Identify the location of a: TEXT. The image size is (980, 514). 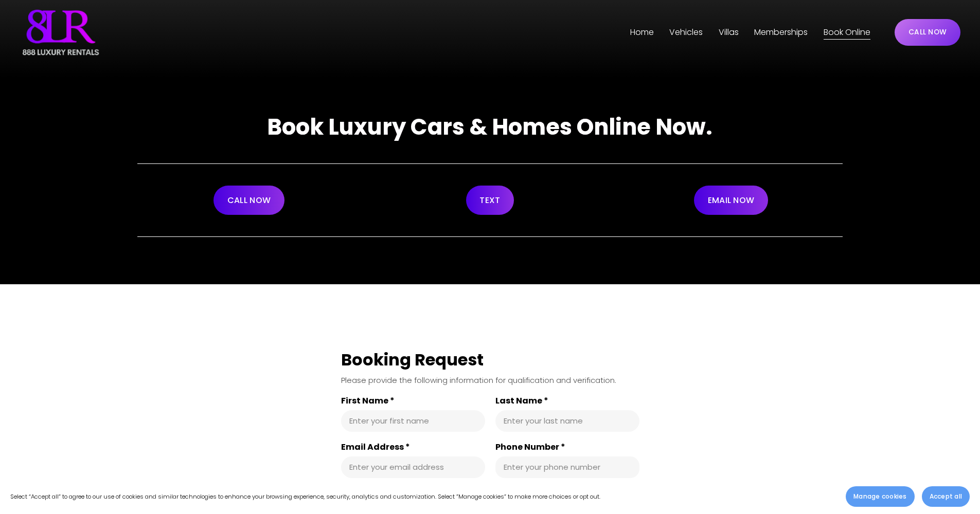
(490, 200).